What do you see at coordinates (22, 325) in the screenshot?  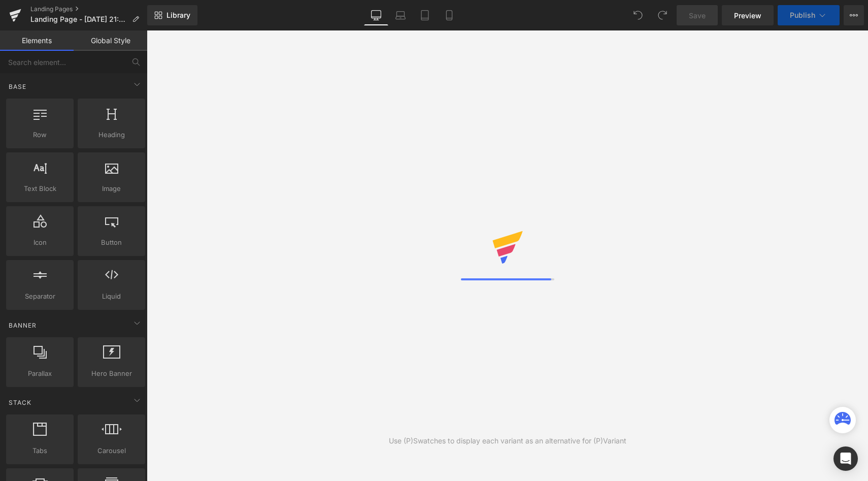 I see `span: Banner` at bounding box center [22, 325].